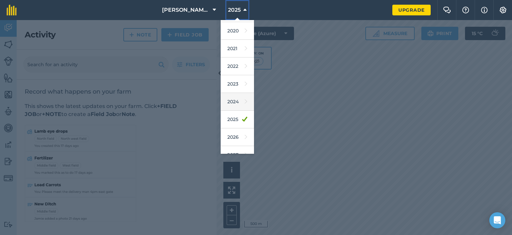 Image resolution: width=512 pixels, height=235 pixels. I want to click on a: 2025, so click(238, 119).